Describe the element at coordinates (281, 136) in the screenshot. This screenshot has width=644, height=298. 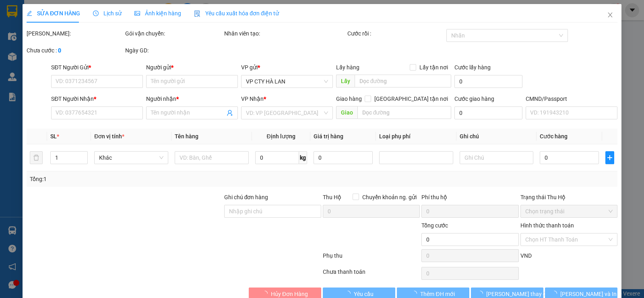
I see `span: Định lượng` at that location.